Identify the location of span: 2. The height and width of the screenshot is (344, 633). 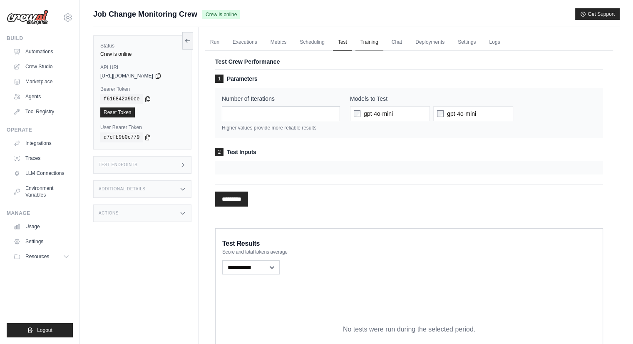
(219, 152).